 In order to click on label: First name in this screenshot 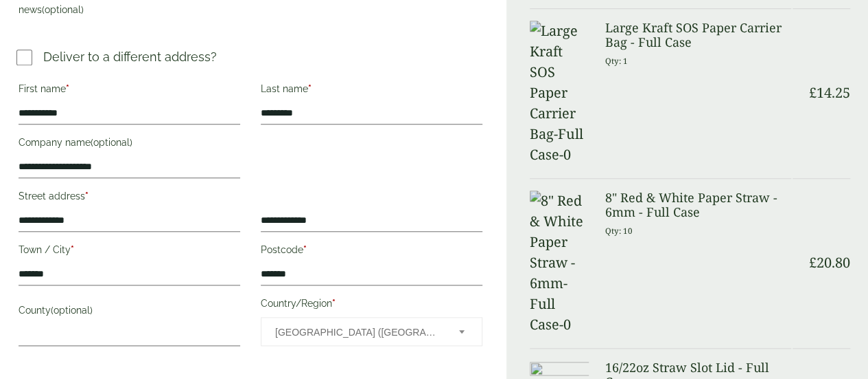, I will do `click(129, 91)`.